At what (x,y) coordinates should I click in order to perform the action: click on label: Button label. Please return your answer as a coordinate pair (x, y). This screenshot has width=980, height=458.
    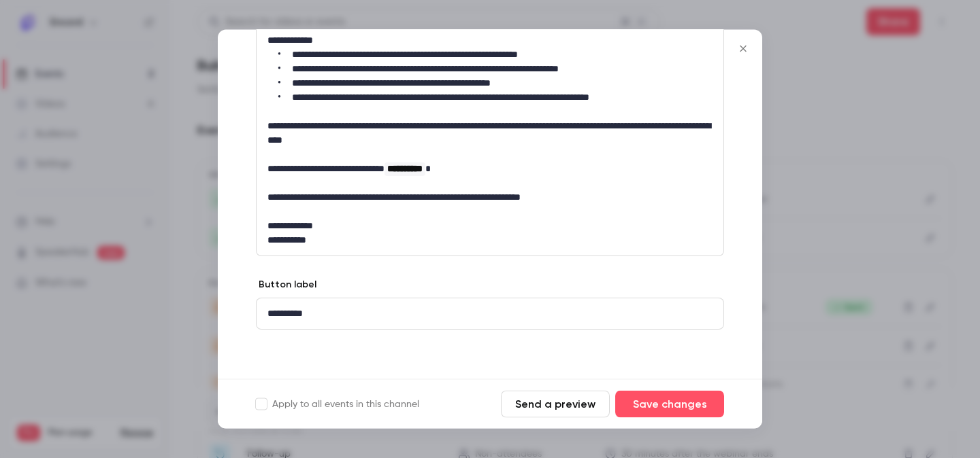
    Looking at the image, I should click on (286, 285).